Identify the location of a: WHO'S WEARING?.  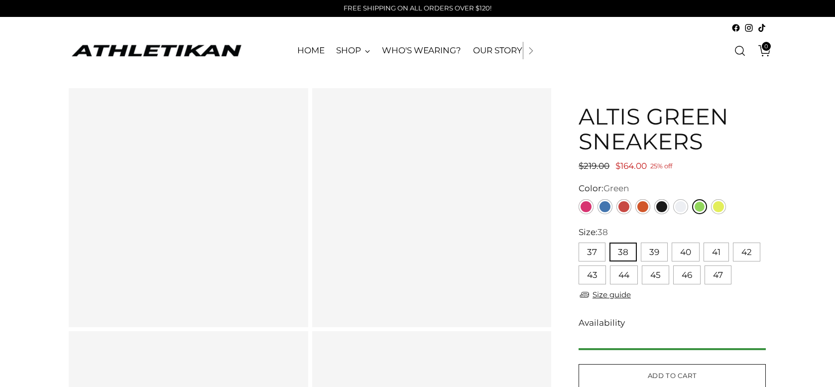
(421, 51).